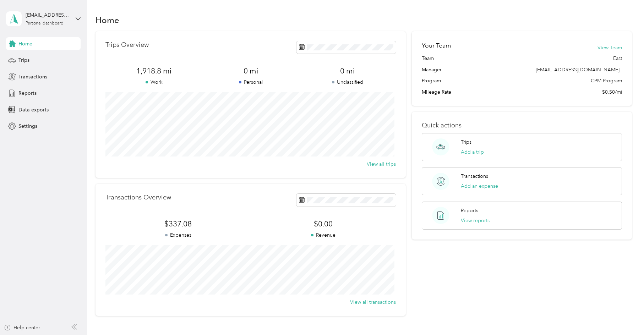  I want to click on p: Trips, so click(466, 142).